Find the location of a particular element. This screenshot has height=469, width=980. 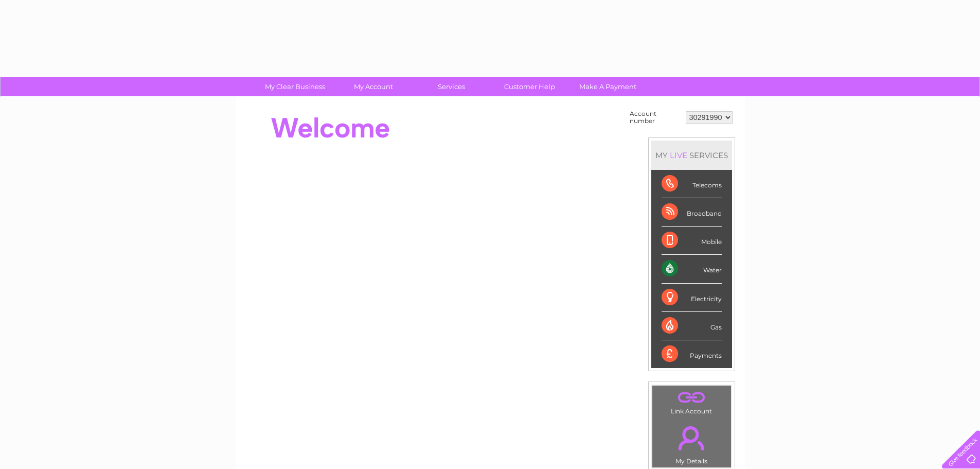

div: Broadband is located at coordinates (691, 212).